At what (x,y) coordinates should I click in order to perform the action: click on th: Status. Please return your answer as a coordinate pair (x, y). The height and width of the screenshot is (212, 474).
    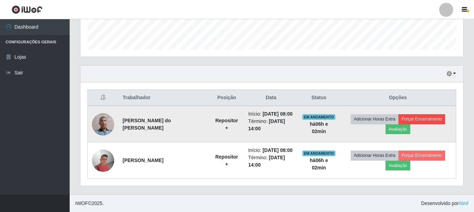
    Looking at the image, I should click on (319, 98).